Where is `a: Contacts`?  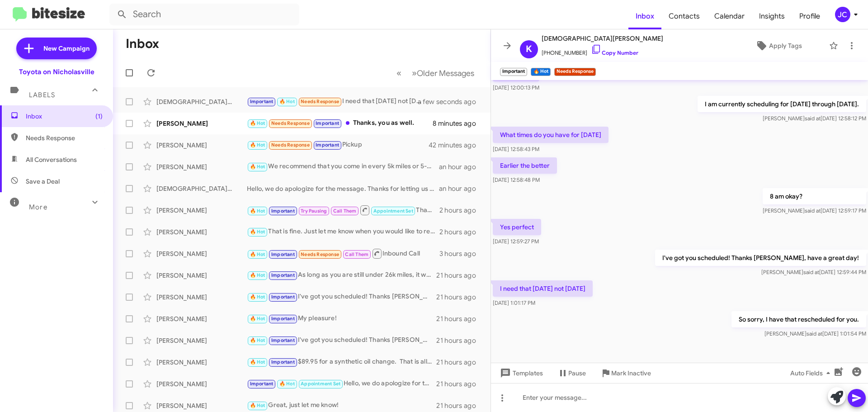 a: Contacts is located at coordinates (684, 16).